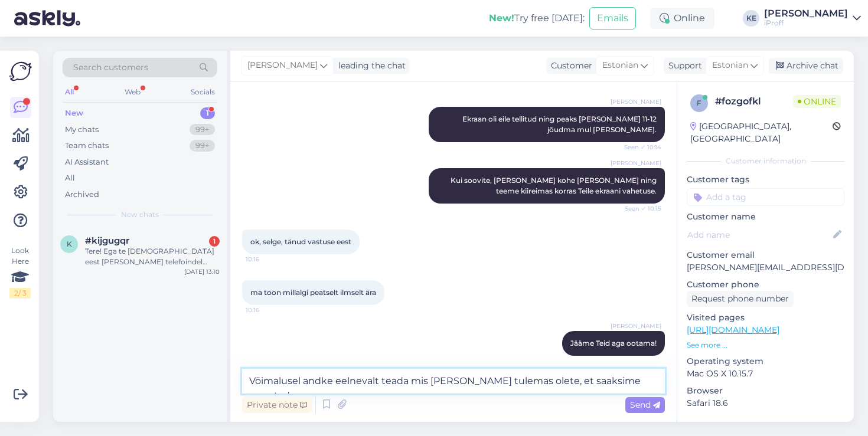 The width and height of the screenshot is (868, 436). What do you see at coordinates (140, 215) in the screenshot?
I see `span: New chats` at bounding box center [140, 215].